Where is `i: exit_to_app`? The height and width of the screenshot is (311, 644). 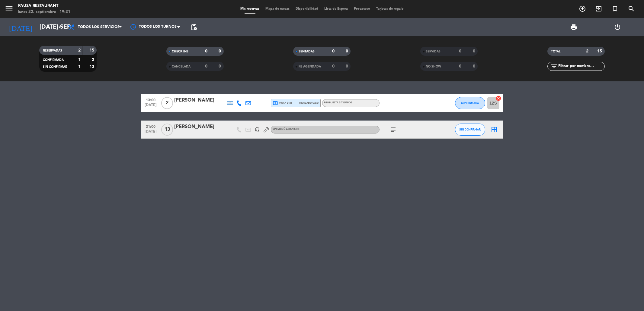 i: exit_to_app is located at coordinates (598, 9).